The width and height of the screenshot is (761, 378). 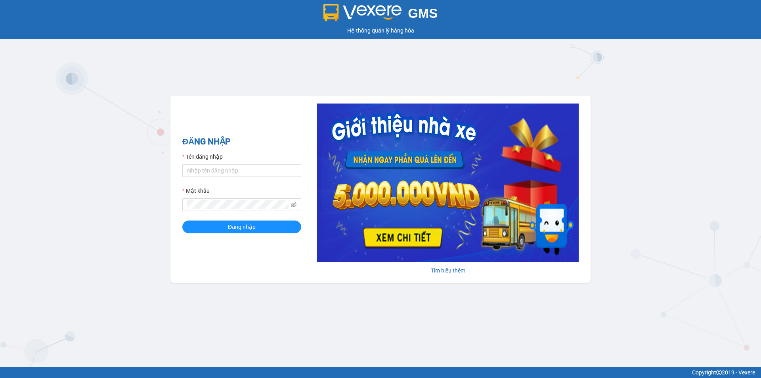 What do you see at coordinates (203, 157) in the screenshot?
I see `label: Tên đăng nhập` at bounding box center [203, 157].